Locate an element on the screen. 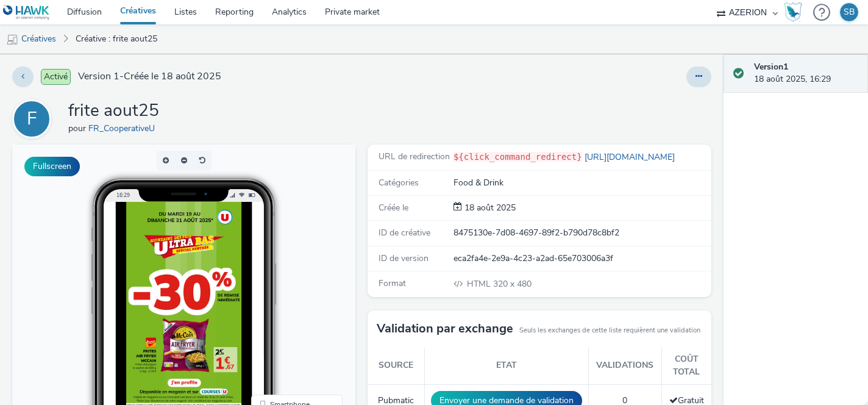 The height and width of the screenshot is (405, 868). span: pour is located at coordinates (78, 128).